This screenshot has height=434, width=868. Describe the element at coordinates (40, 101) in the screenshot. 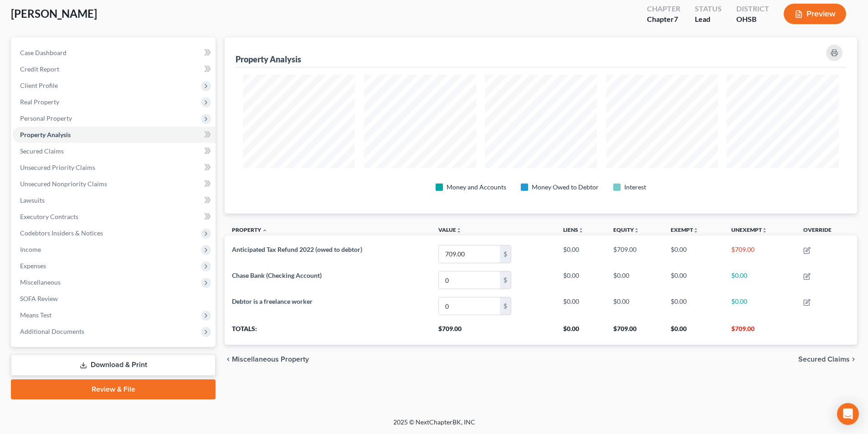

I see `span: Real Property` at that location.